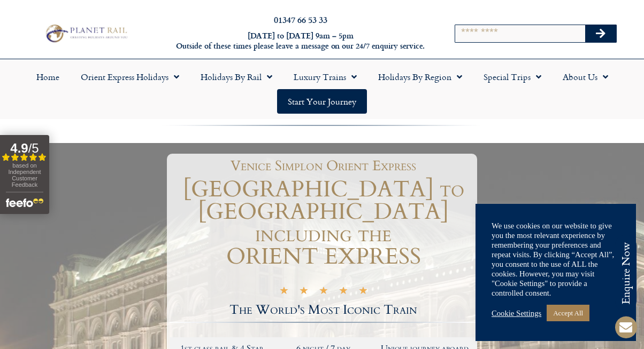 The image size is (644, 349). What do you see at coordinates (556, 260) in the screenshot?
I see `div: We use cookies on our website to give you the most relevant experience by remembering your prefer...` at bounding box center [556, 260].